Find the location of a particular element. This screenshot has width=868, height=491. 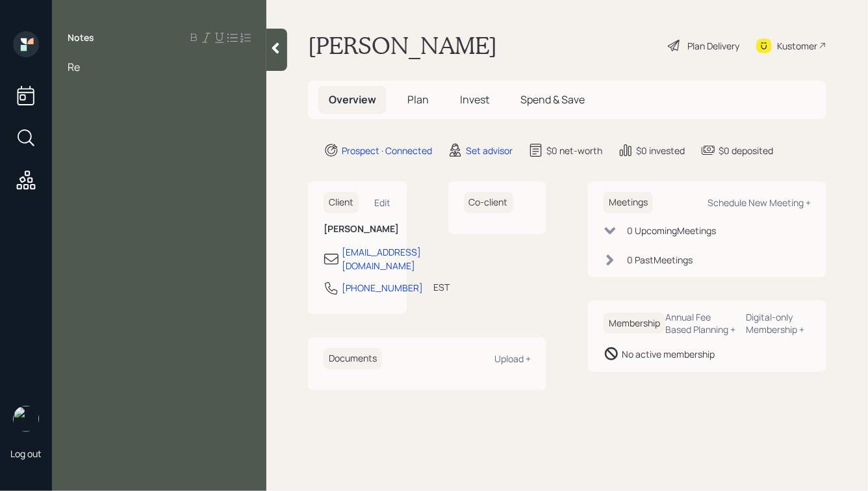

div: $0 deposited is located at coordinates (746, 150).